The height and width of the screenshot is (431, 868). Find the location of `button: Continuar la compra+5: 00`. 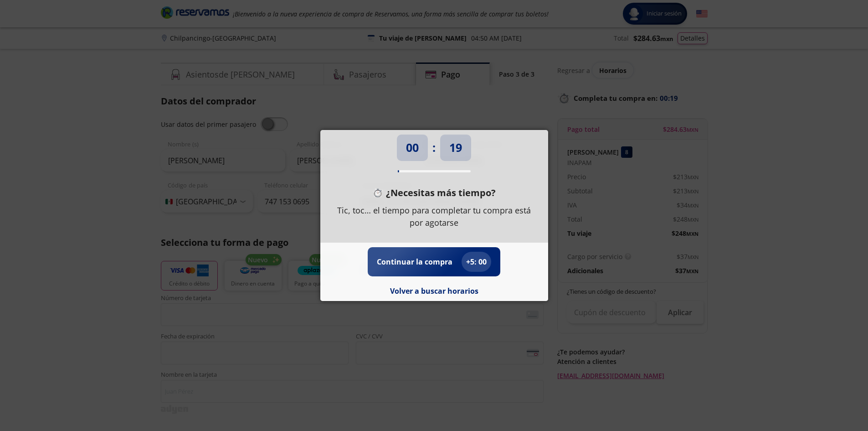

button: Continuar la compra+5: 00 is located at coordinates (434, 262).